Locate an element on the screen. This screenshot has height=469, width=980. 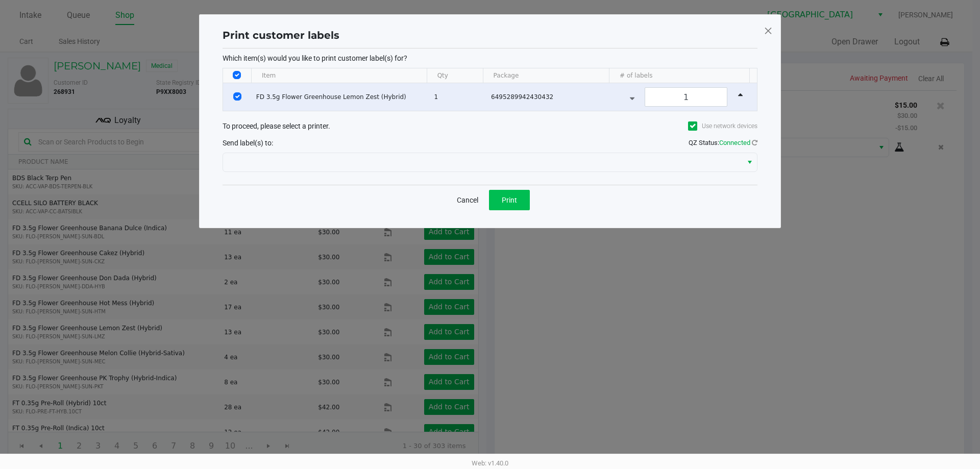
span: Send label(s) to: is located at coordinates (248, 143).